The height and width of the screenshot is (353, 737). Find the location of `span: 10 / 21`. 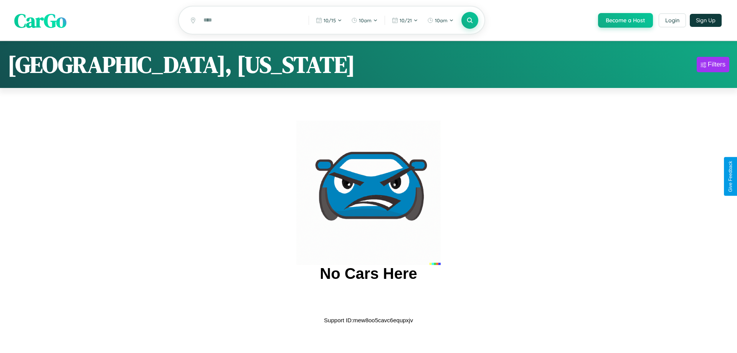

span: 10 / 21 is located at coordinates (406, 20).